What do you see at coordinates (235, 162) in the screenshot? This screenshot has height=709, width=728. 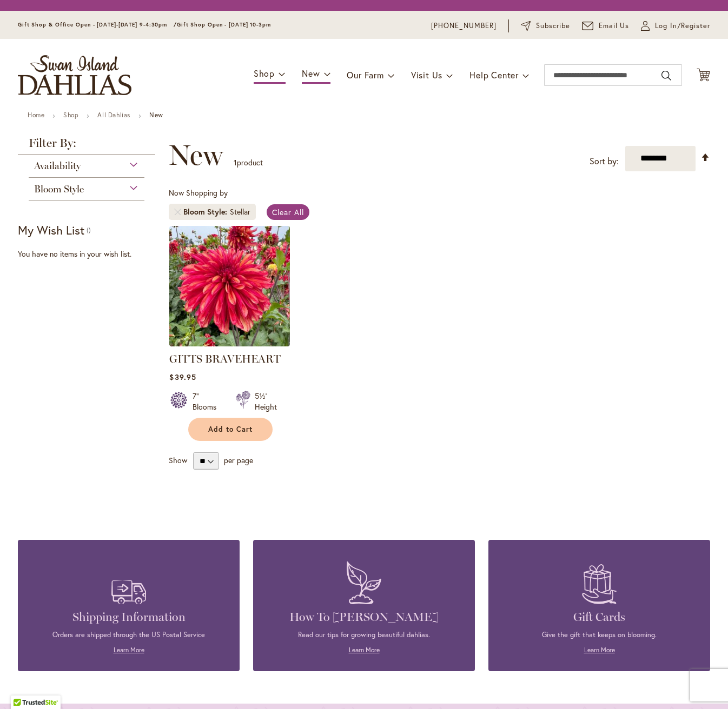 I see `span: 1` at bounding box center [235, 162].